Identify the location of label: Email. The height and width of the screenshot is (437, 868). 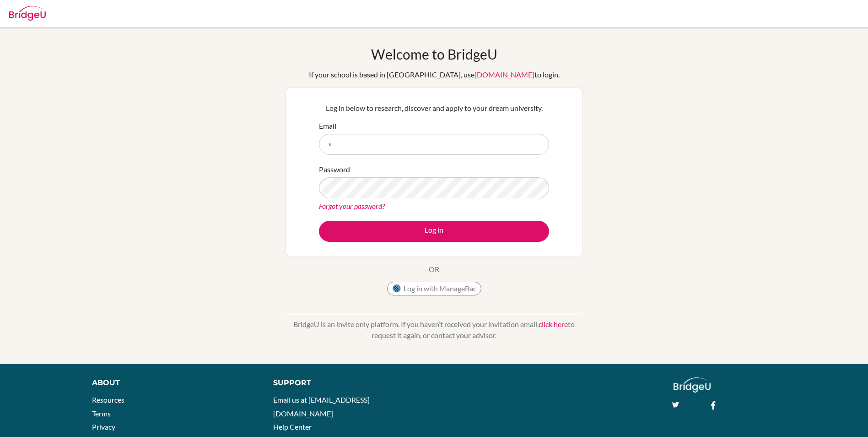
(327, 126).